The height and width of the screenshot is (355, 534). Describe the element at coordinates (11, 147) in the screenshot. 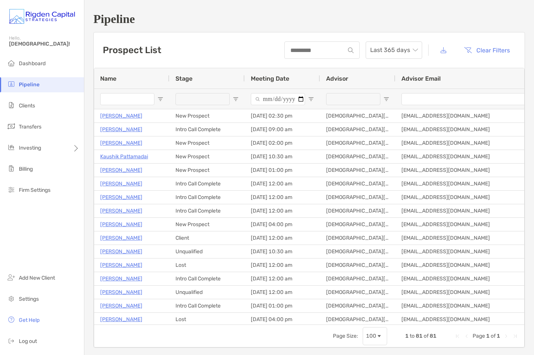

I see `img: investing icon` at that location.